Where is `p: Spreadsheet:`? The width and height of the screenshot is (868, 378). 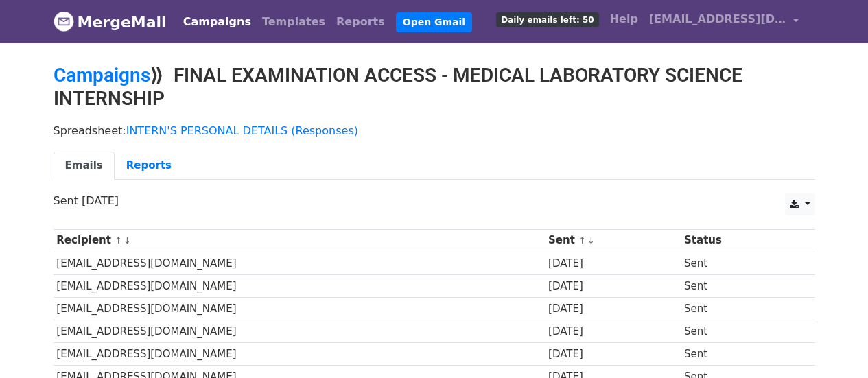
p: Spreadsheet: is located at coordinates (435, 130).